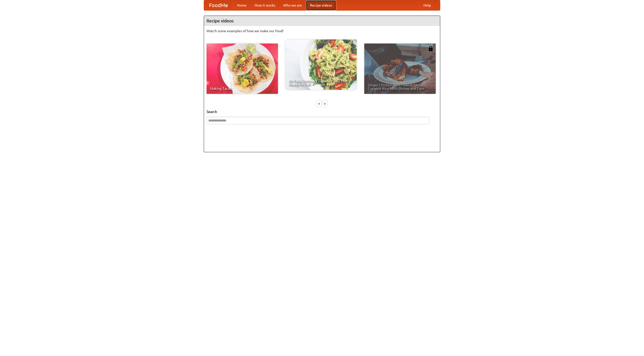 The height and width of the screenshot is (356, 644). I want to click on a: How it works, so click(265, 5).